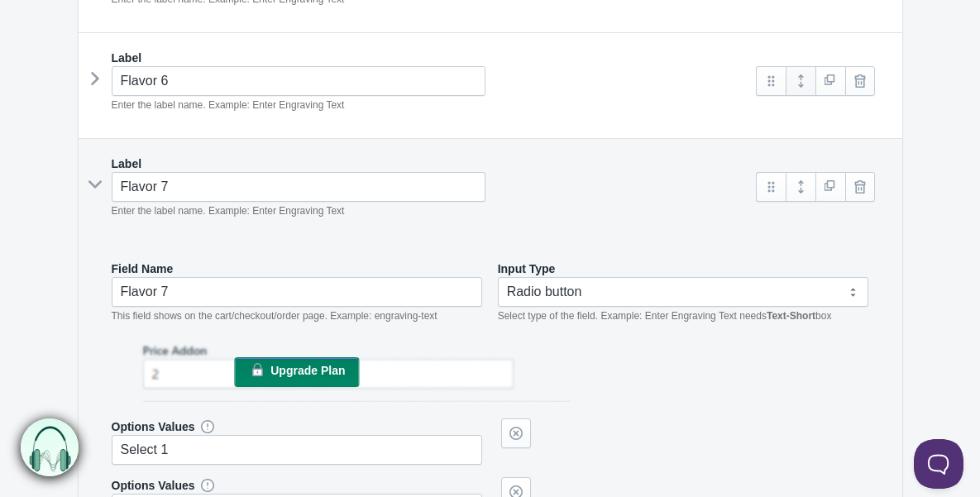 The width and height of the screenshot is (980, 497). I want to click on a: Upgrade Plan, so click(296, 373).